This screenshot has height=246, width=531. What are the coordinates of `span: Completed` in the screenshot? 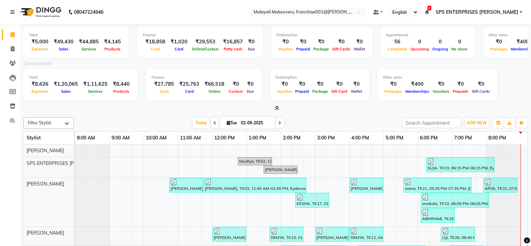 It's located at (397, 49).